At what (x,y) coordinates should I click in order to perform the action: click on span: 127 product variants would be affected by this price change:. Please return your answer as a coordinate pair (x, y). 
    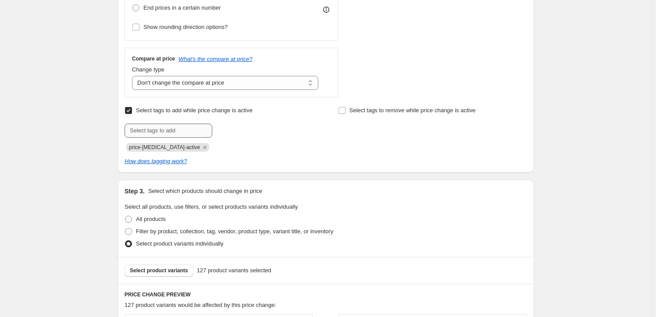
    Looking at the image, I should click on (200, 305).